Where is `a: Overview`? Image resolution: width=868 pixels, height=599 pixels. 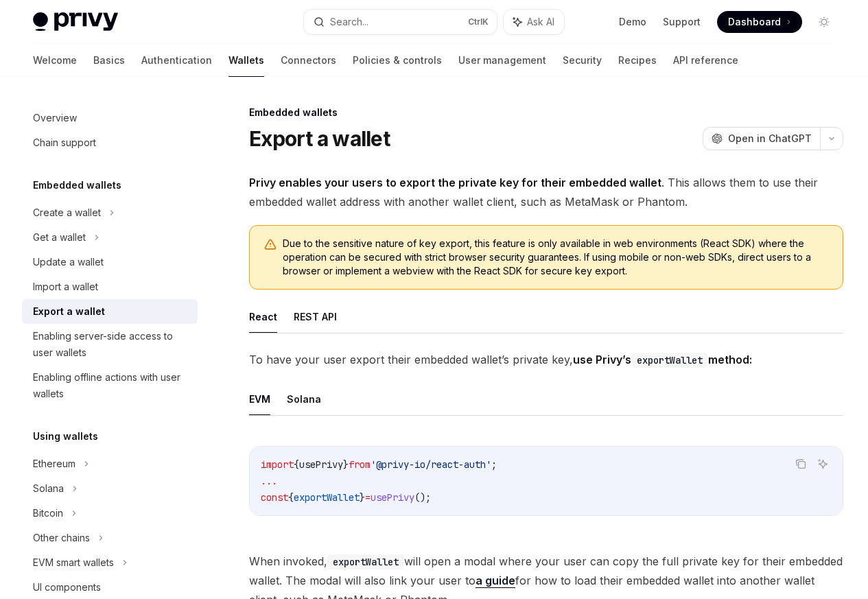
a: Overview is located at coordinates (110, 118).